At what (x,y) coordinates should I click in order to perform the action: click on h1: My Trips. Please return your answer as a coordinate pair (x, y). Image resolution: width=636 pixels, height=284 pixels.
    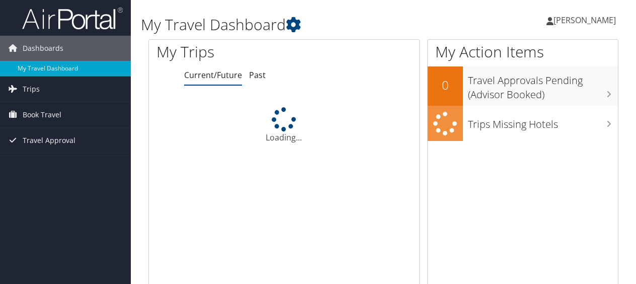
    Looking at the image, I should click on (227, 52).